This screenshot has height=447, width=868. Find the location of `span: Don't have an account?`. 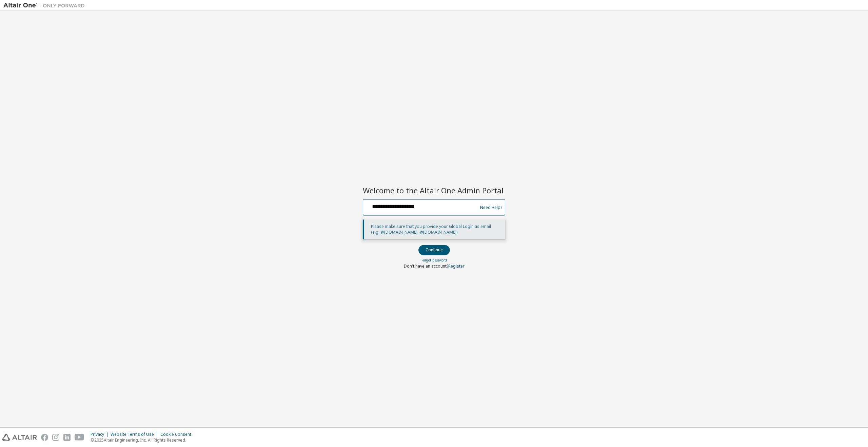

span: Don't have an account? is located at coordinates (426, 267).